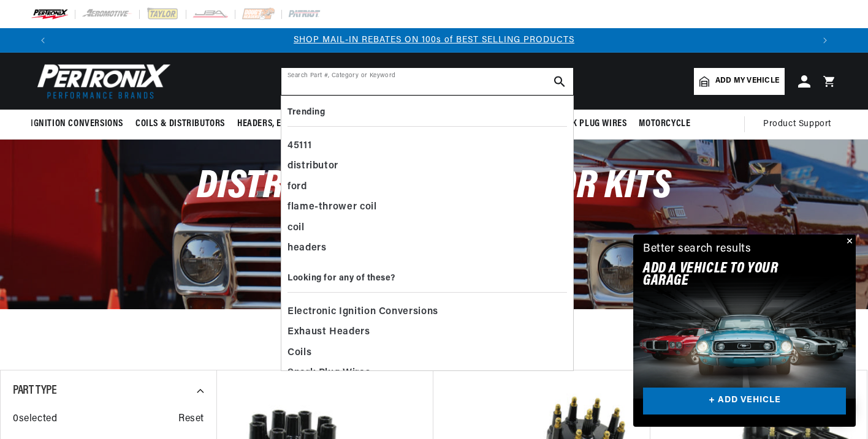 This screenshot has width=868, height=439. Describe the element at coordinates (35, 420) in the screenshot. I see `span: 0 selected` at that location.